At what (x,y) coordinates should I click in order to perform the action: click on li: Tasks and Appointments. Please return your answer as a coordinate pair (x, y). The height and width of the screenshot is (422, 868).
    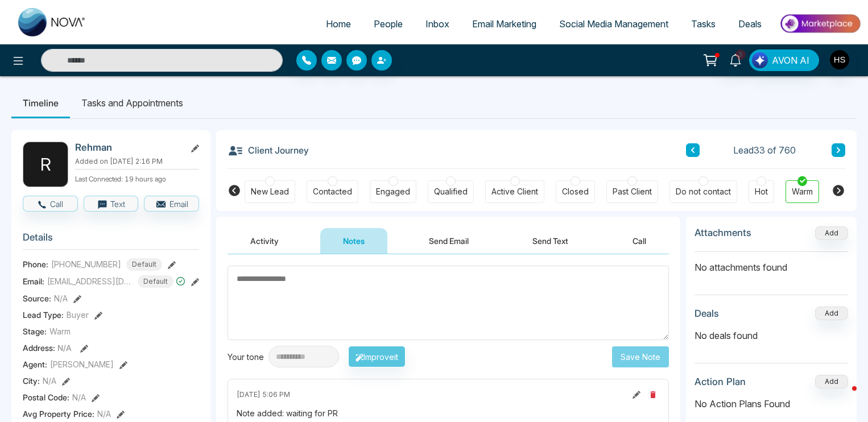
    Looking at the image, I should click on (132, 103).